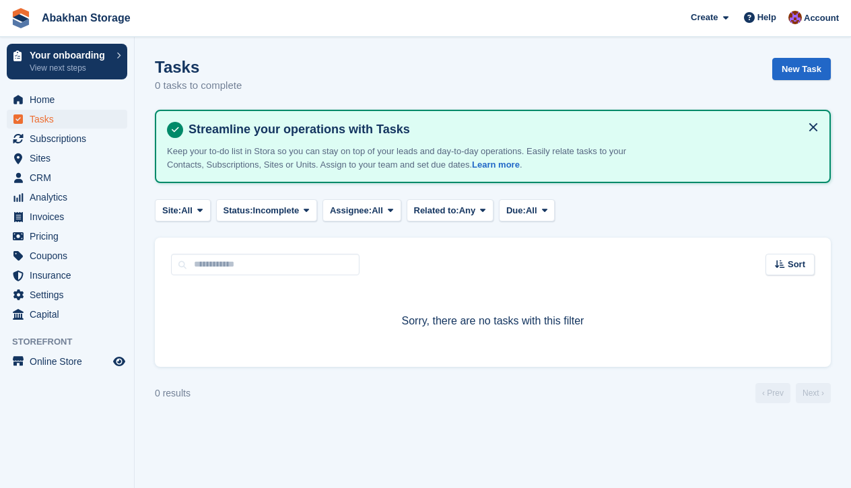  Describe the element at coordinates (493, 321) in the screenshot. I see `p: Sorry, there are no tasks with this filter` at that location.